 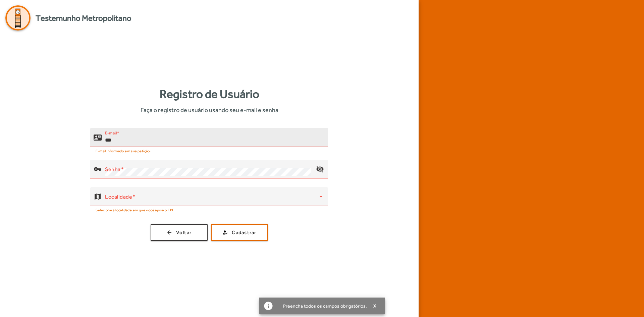 What do you see at coordinates (84, 18) in the screenshot?
I see `span: Testemunho Metropolitano` at bounding box center [84, 18].